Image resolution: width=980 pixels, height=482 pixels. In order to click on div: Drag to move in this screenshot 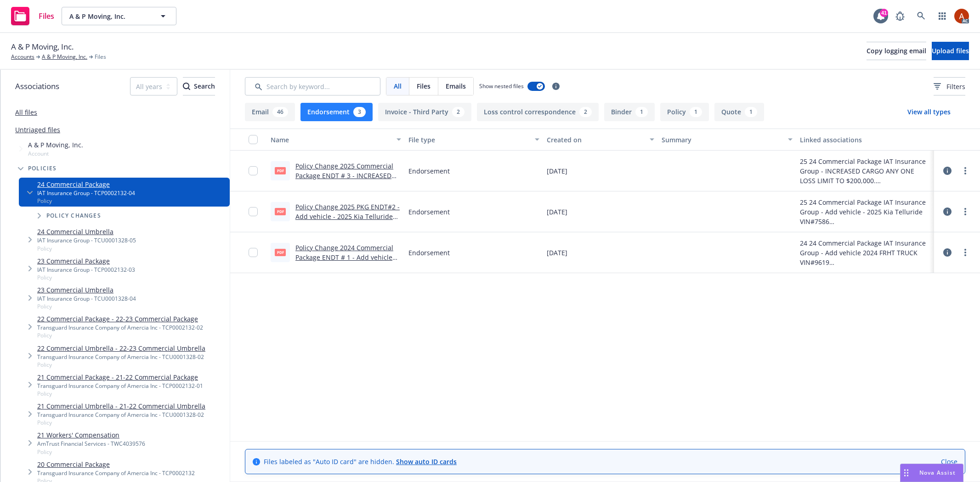, I will do `click(906, 473)`.